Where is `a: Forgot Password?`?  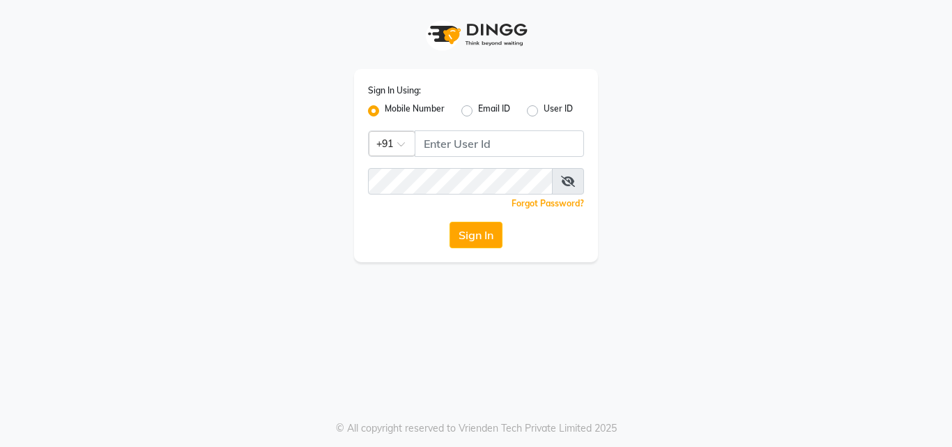
a: Forgot Password? is located at coordinates (548, 203).